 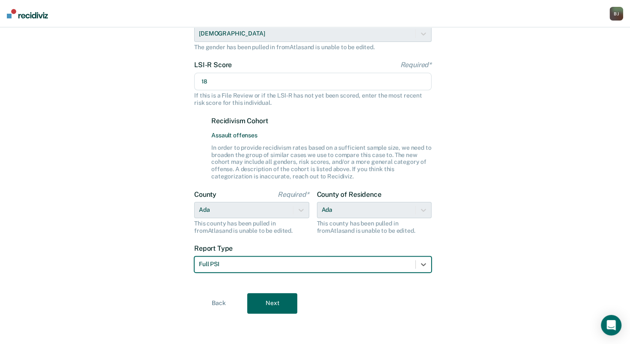 What do you see at coordinates (27, 14) in the screenshot?
I see `img: Recidiviz` at bounding box center [27, 14].